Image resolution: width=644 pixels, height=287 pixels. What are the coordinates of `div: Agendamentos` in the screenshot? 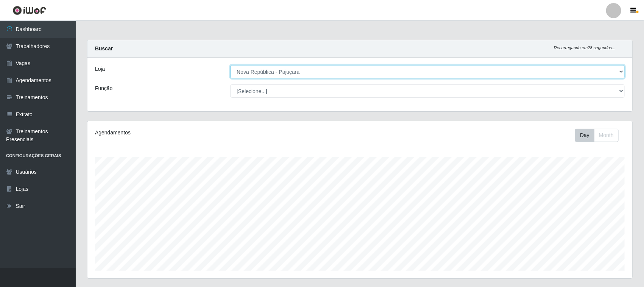 It's located at (202, 132).